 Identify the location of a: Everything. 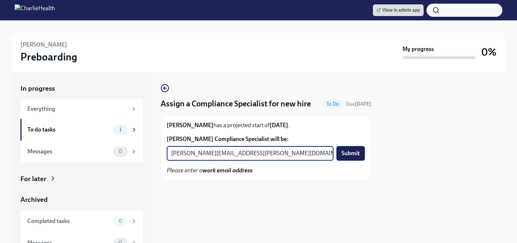
(82, 109).